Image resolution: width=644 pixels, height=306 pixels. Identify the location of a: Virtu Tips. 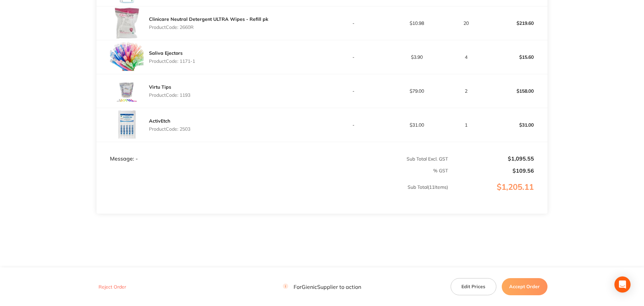
(160, 87).